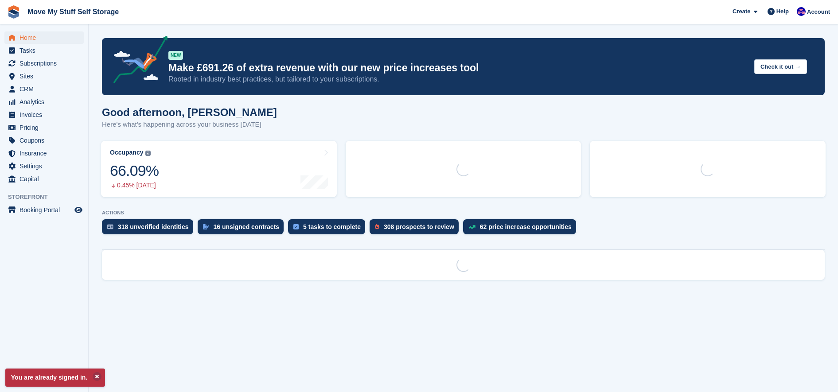 This screenshot has height=392, width=838. I want to click on div: NEW, so click(175, 55).